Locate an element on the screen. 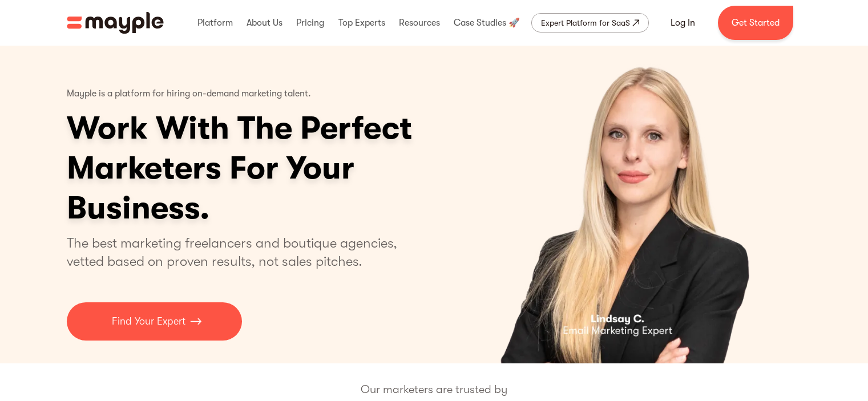 This screenshot has width=868, height=401. img: Mayple logo is located at coordinates (115, 23).